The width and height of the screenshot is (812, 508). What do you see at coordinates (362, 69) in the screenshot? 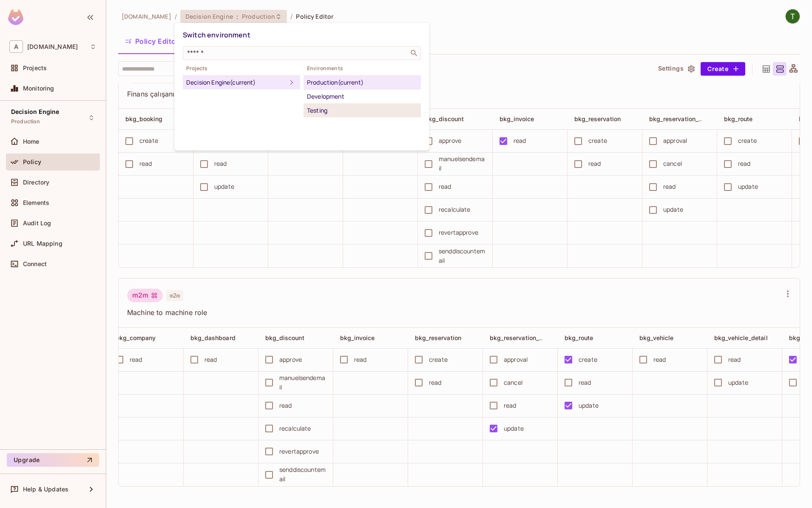
I see `span: Environments` at bounding box center [362, 69].